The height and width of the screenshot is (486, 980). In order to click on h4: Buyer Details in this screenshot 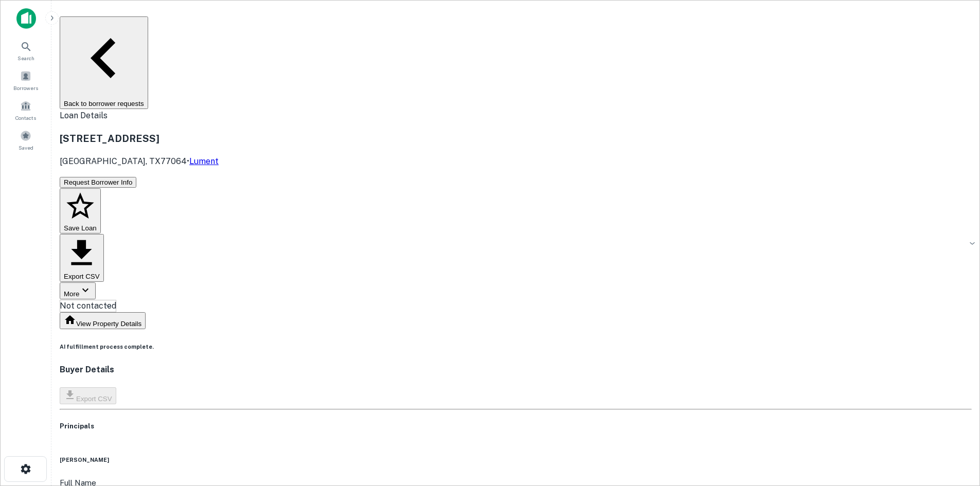, I will do `click(515, 370)`.